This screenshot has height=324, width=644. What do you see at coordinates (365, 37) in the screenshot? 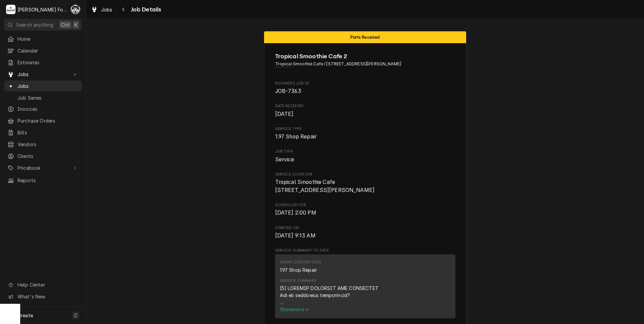
I see `span: Parts Received` at bounding box center [365, 37].